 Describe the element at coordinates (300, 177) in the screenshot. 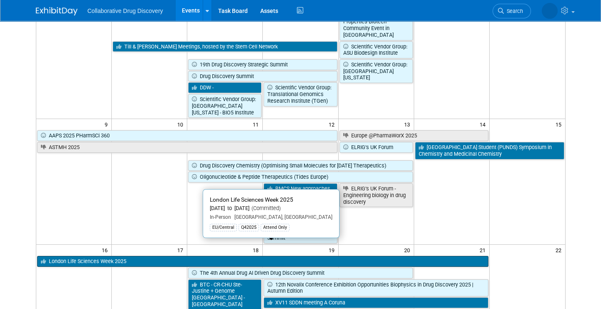

I see `a: Oligonucleotide & Peptide Therapeutics (Tides Europe)` at that location.